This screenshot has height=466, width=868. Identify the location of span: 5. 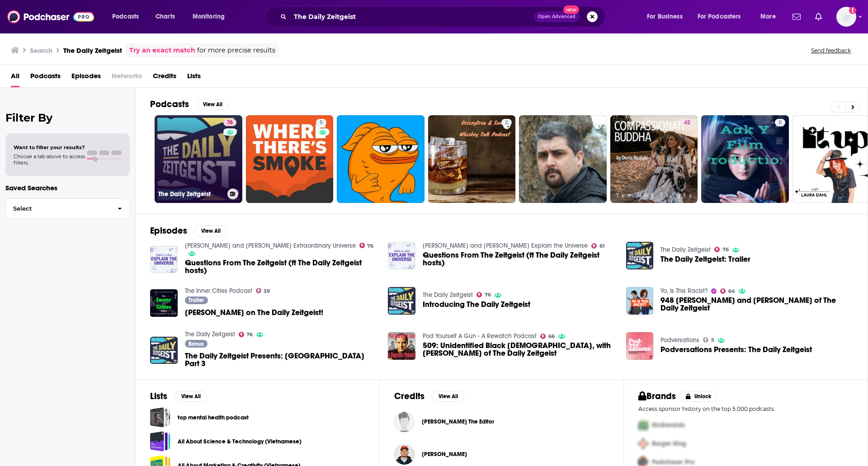
(321, 123).